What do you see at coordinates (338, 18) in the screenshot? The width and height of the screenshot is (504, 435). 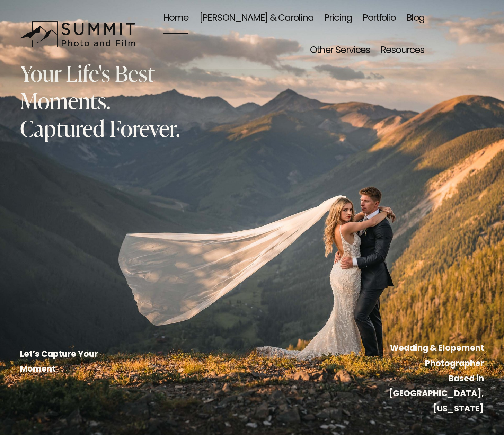 I see `a: Pricing` at bounding box center [338, 18].